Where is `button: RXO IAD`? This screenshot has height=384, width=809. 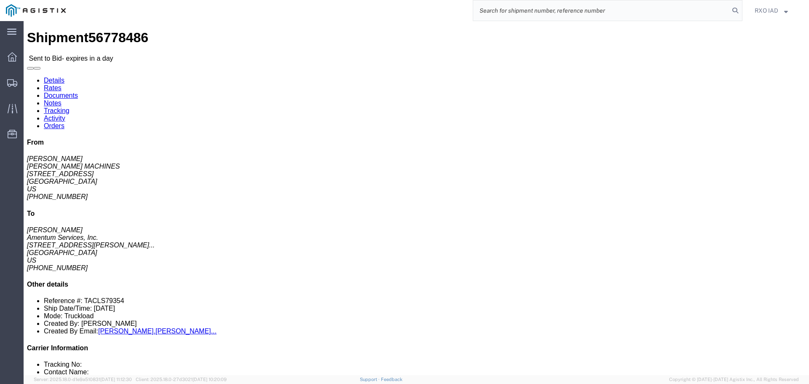
button: RXO IAD is located at coordinates (776, 11).